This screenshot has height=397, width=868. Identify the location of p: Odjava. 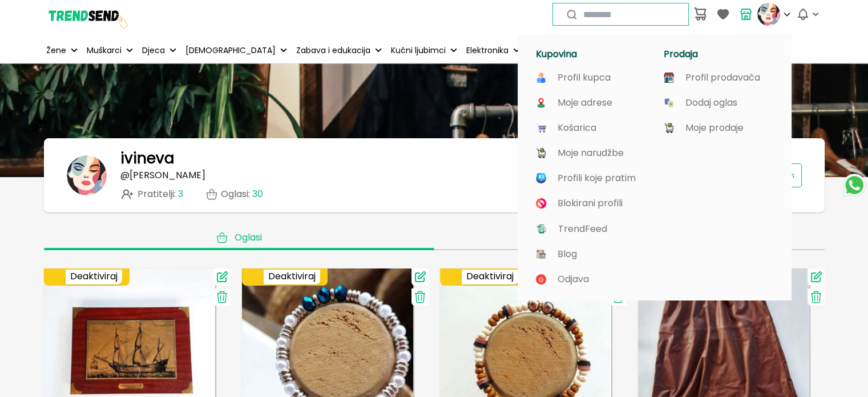
(573, 279).